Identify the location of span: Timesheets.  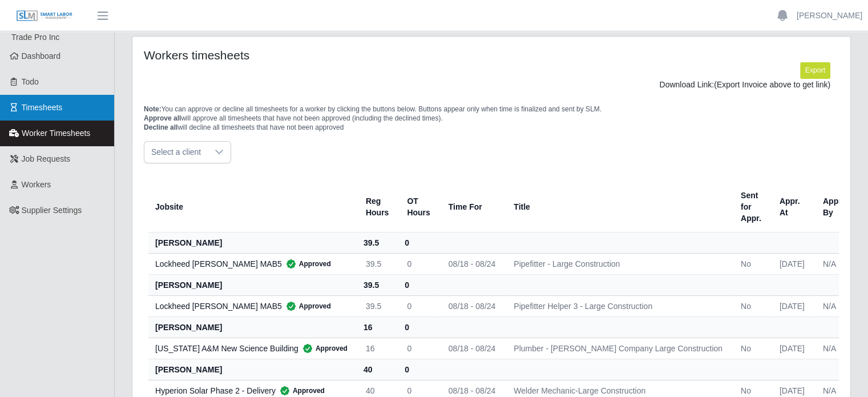
(42, 107).